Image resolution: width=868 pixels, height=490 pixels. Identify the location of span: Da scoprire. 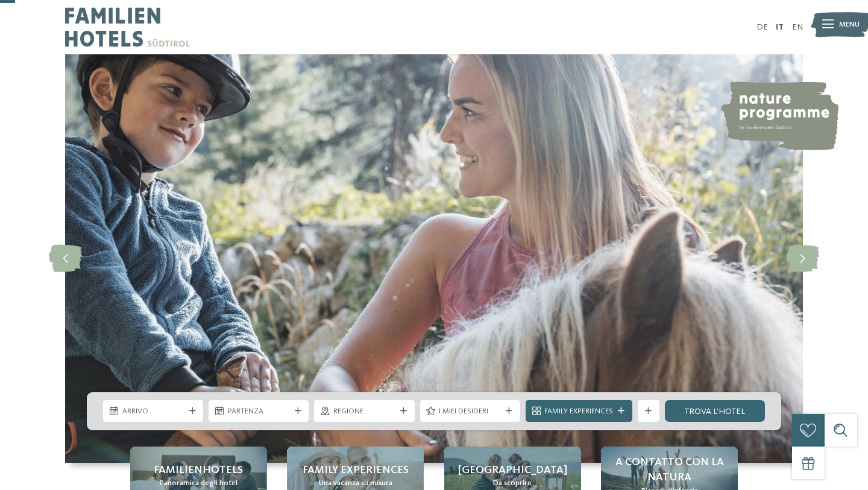
(512, 484).